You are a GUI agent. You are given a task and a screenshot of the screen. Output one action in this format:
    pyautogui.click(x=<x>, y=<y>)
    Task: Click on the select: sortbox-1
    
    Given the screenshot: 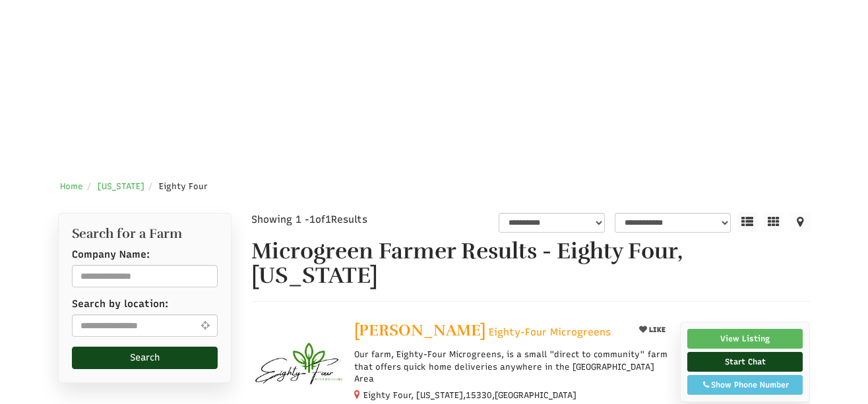 What is the action you would take?
    pyautogui.click(x=673, y=223)
    